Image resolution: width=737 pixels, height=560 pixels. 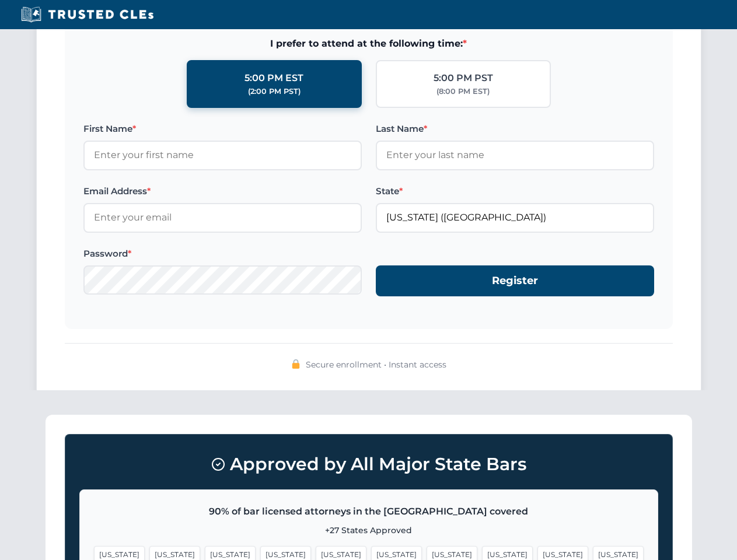 I want to click on span: Secure enrollment • Instant access, so click(x=376, y=364).